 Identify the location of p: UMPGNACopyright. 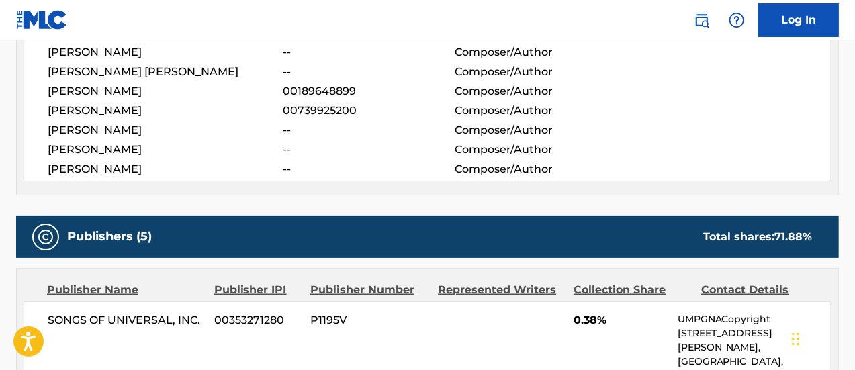
(755, 319).